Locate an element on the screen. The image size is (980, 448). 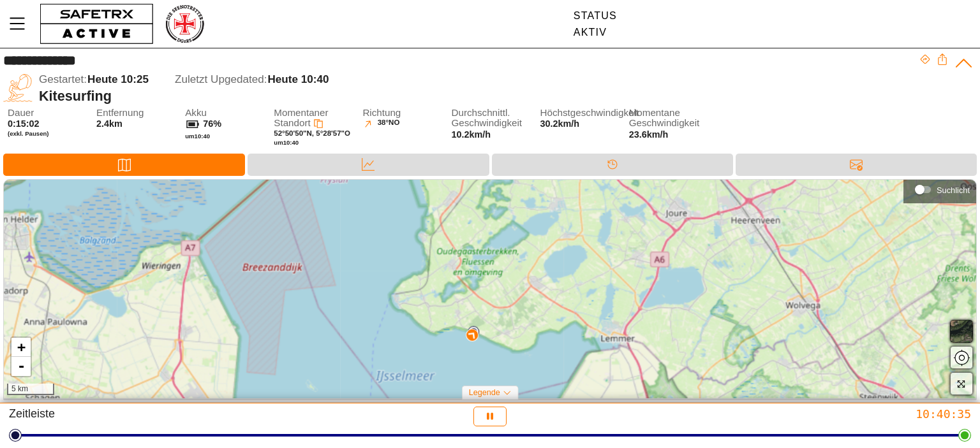
div: Status is located at coordinates (595, 16).